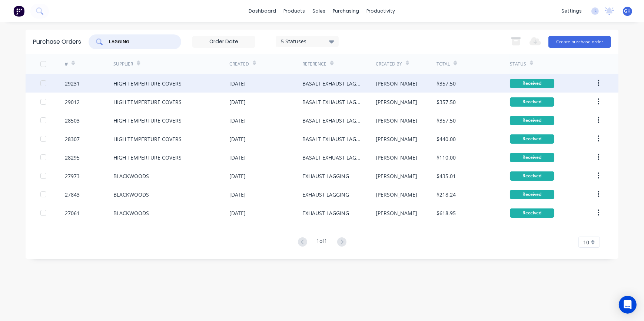 The width and height of the screenshot is (644, 321). I want to click on div: 29012, so click(73, 102).